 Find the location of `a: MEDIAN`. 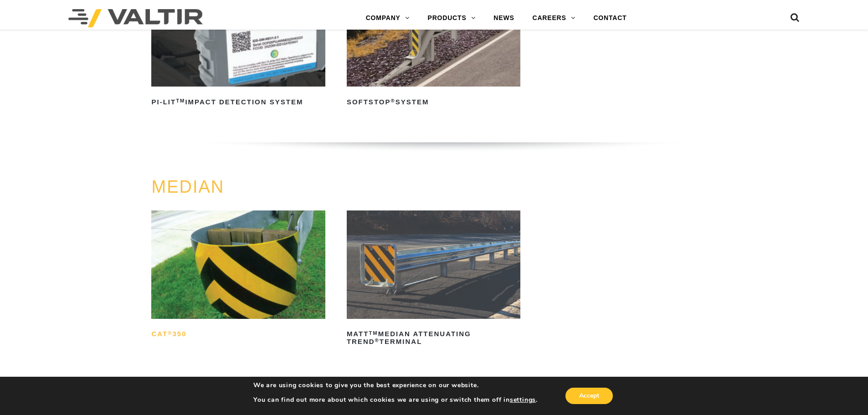

a: MEDIAN is located at coordinates (187, 186).